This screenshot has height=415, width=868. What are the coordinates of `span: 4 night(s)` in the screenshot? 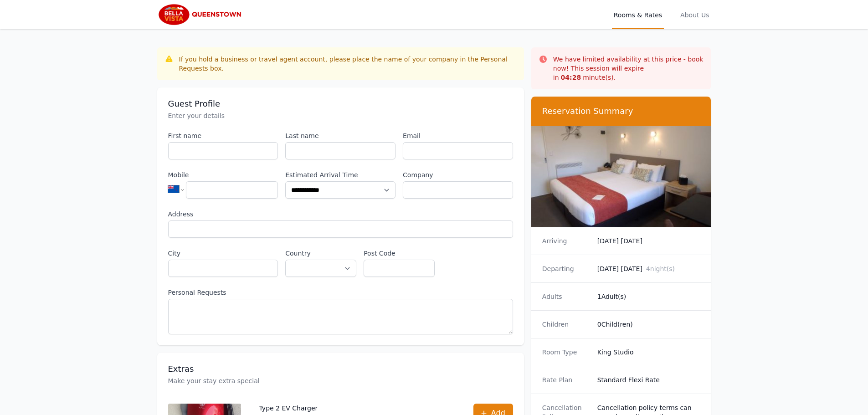 It's located at (660, 269).